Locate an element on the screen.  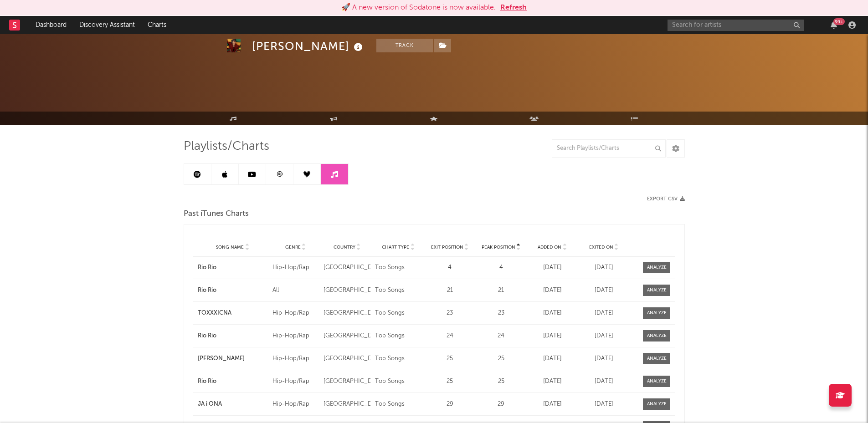
a: Charts is located at coordinates (157, 25).